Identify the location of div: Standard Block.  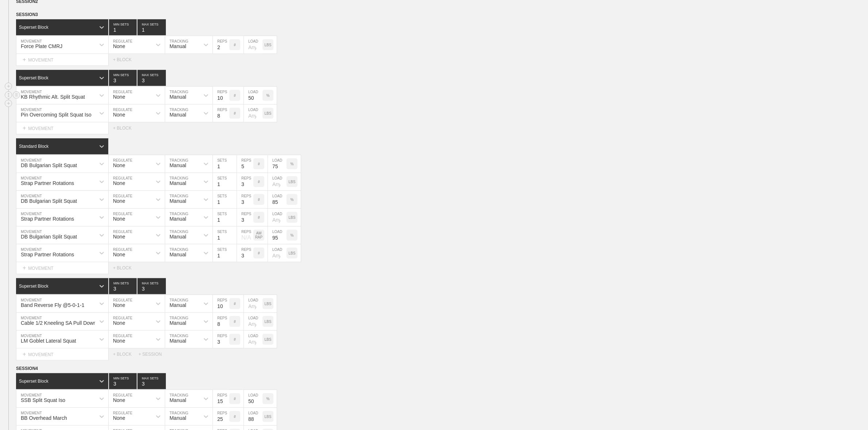
(33, 146).